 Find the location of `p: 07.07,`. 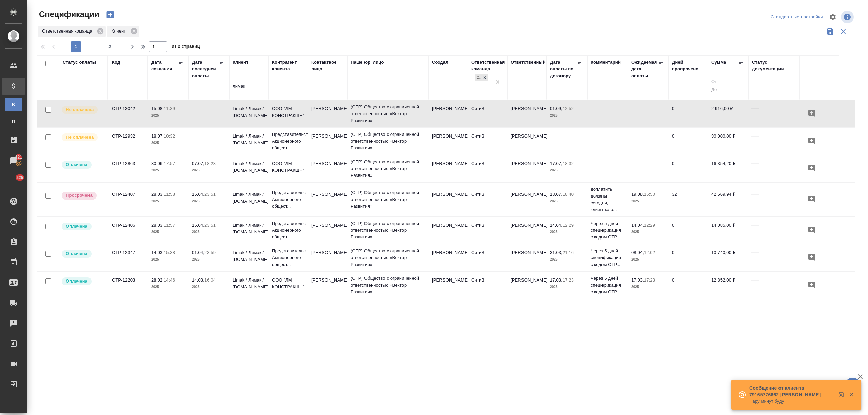

p: 07.07, is located at coordinates (198, 163).